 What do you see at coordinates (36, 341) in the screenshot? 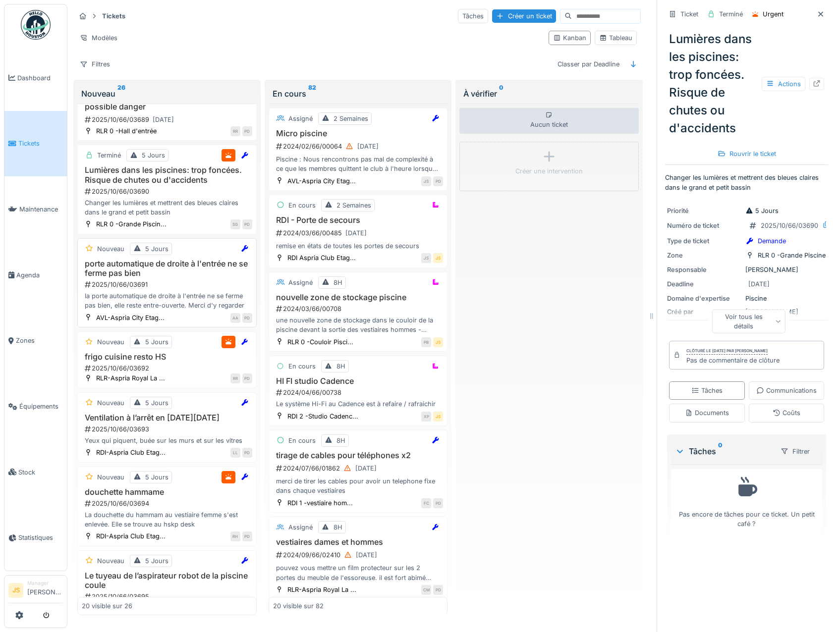
I see `a: Zones` at bounding box center [36, 341].